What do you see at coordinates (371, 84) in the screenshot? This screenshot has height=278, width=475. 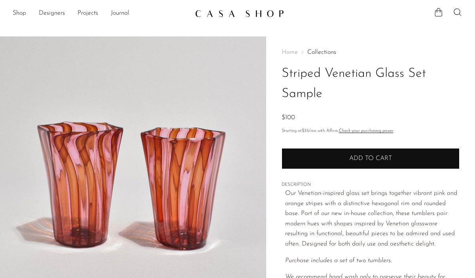 I see `h1: Striped Venetian Glass Set Sample` at bounding box center [371, 84].